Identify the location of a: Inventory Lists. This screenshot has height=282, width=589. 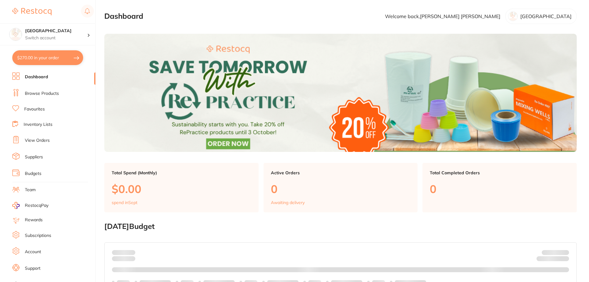
(38, 124).